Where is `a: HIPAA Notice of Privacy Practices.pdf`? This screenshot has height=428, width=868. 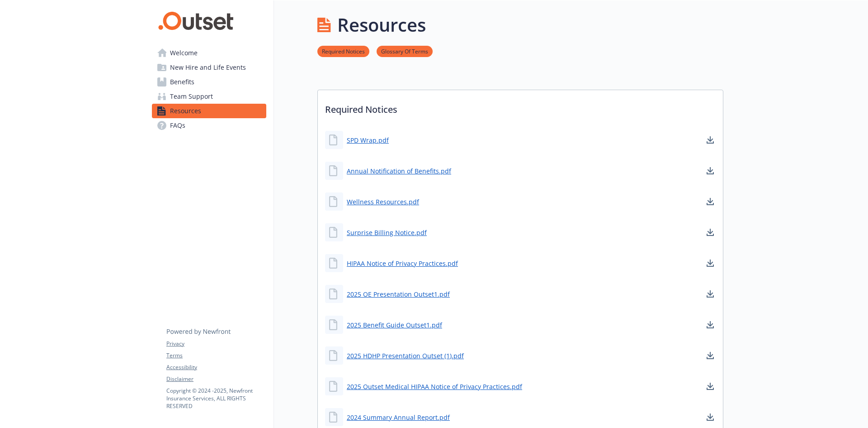
a: HIPAA Notice of Privacy Practices.pdf is located at coordinates (402, 263).